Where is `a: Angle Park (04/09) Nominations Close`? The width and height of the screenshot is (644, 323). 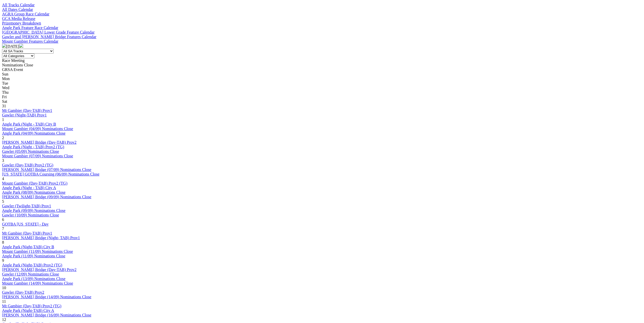 a: Angle Park (04/09) Nominations Close is located at coordinates (34, 133).